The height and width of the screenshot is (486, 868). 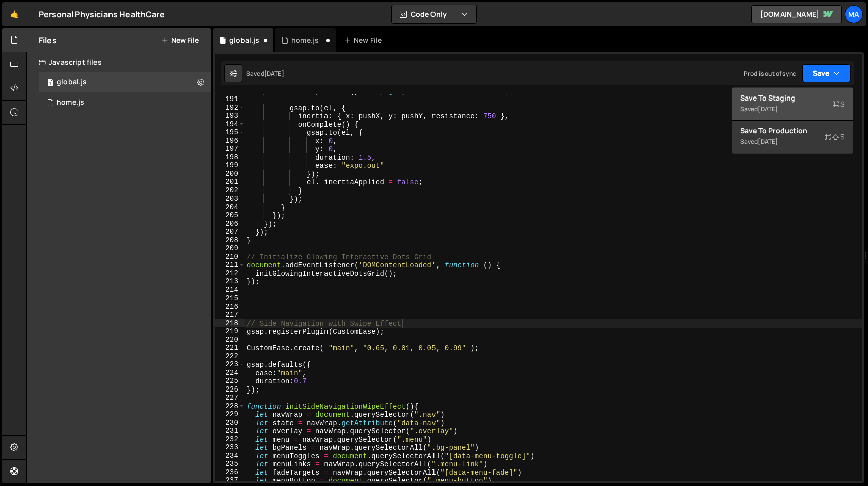 What do you see at coordinates (47, 40) in the screenshot?
I see `h2: Files` at bounding box center [47, 40].